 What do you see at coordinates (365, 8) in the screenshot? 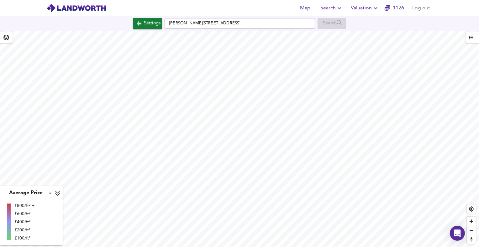
I see `span: Valuation` at bounding box center [365, 8].